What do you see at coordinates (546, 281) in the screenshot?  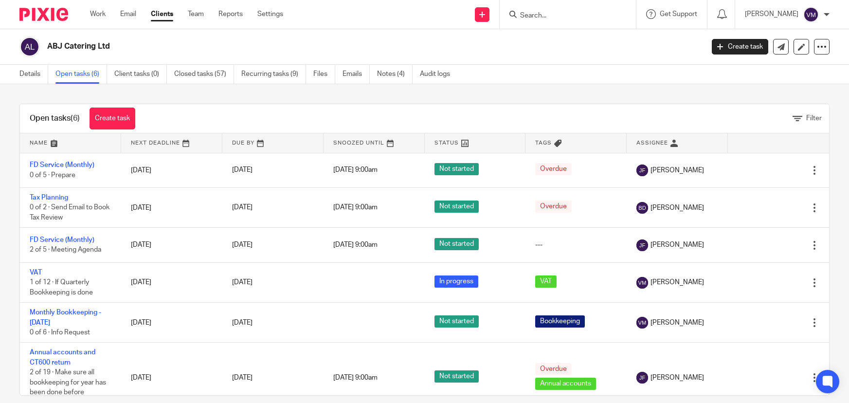 I see `span: VAT` at bounding box center [546, 281].